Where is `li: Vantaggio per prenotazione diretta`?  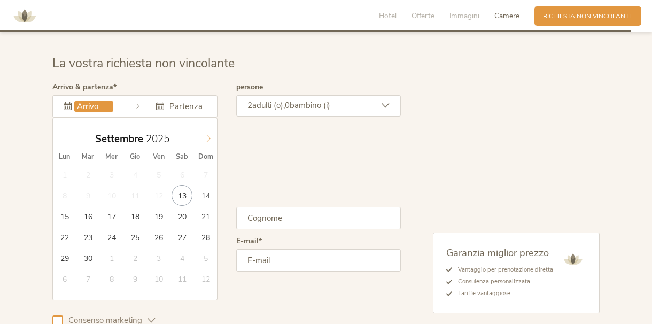
li: Vantaggio per prenotazione diretta is located at coordinates (503, 270).